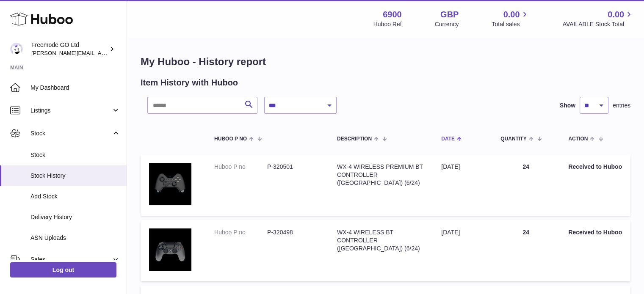 The width and height of the screenshot is (644, 294). I want to click on span: ASN Uploads, so click(75, 238).